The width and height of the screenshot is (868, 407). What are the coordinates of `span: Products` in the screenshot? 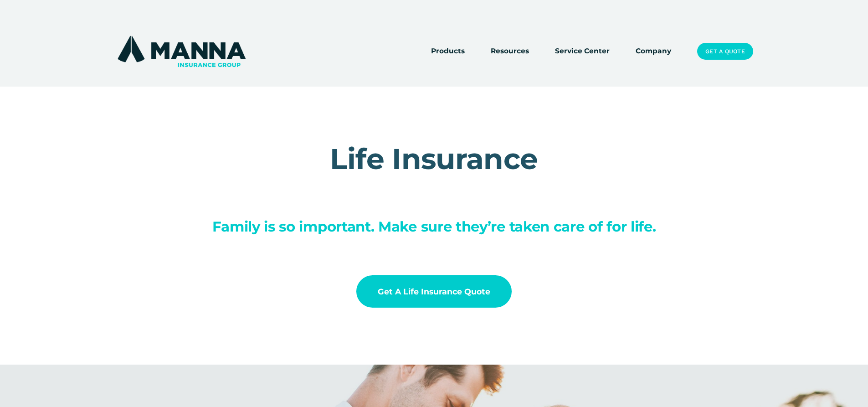 It's located at (448, 51).